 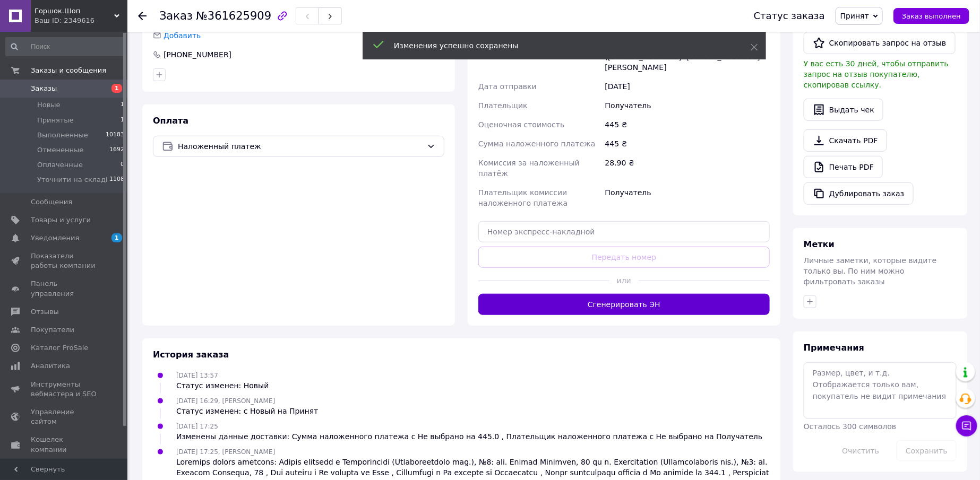 What do you see at coordinates (931, 16) in the screenshot?
I see `button: Заказ выполнен` at bounding box center [931, 16].